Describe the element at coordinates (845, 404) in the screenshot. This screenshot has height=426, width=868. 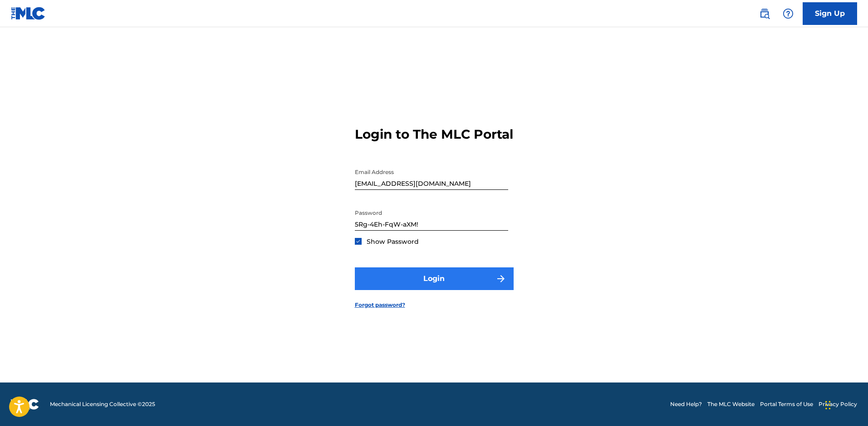
I see `div: Виджет чата` at that location.